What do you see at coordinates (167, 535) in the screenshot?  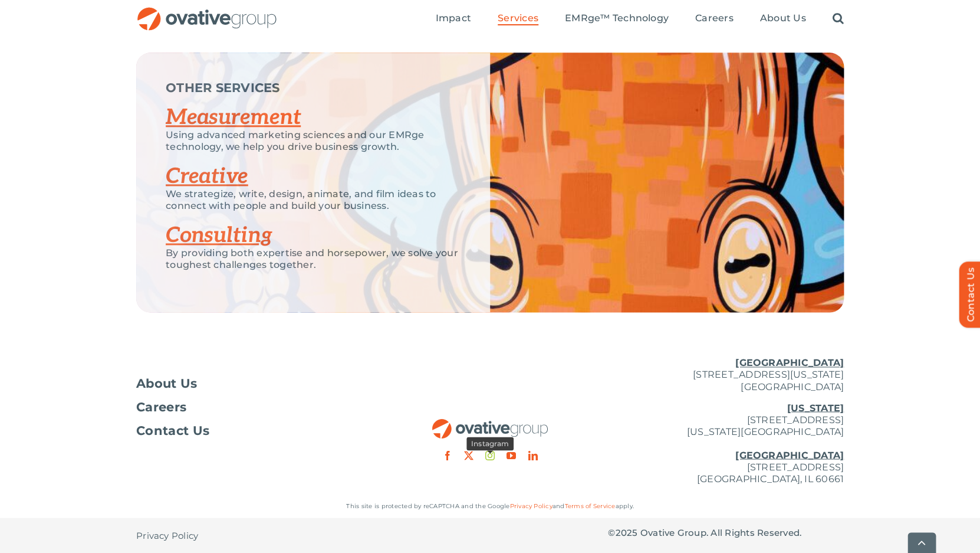 I see `span: Privacy Policy` at bounding box center [167, 535].